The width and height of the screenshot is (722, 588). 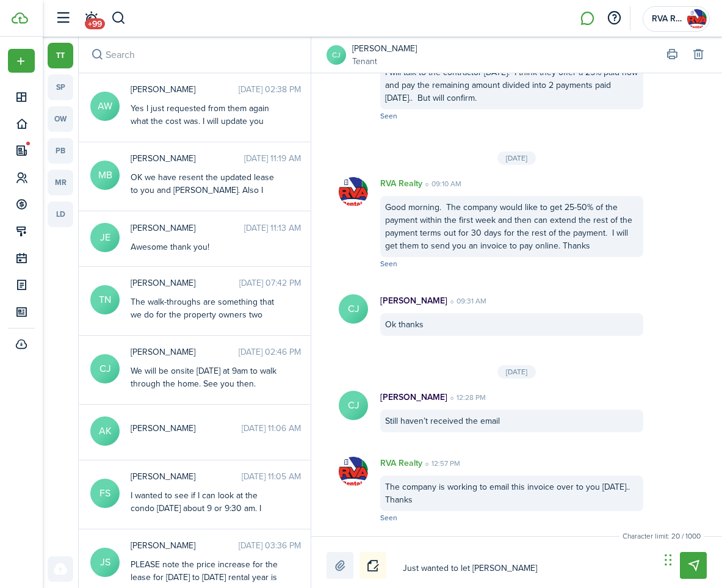 I want to click on time: 09:10 AM, so click(x=442, y=184).